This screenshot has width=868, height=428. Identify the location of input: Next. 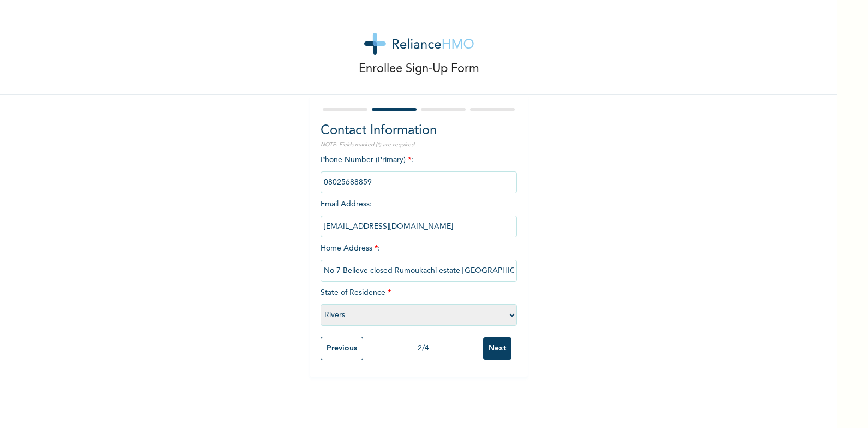
(497, 348).